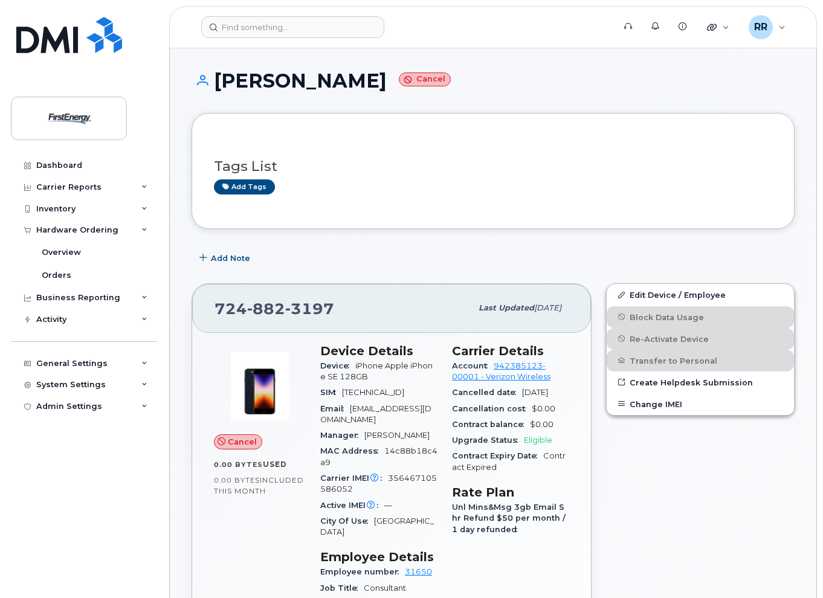 This screenshot has width=823, height=598. Describe the element at coordinates (347, 521) in the screenshot. I see `span: City Of Use` at that location.